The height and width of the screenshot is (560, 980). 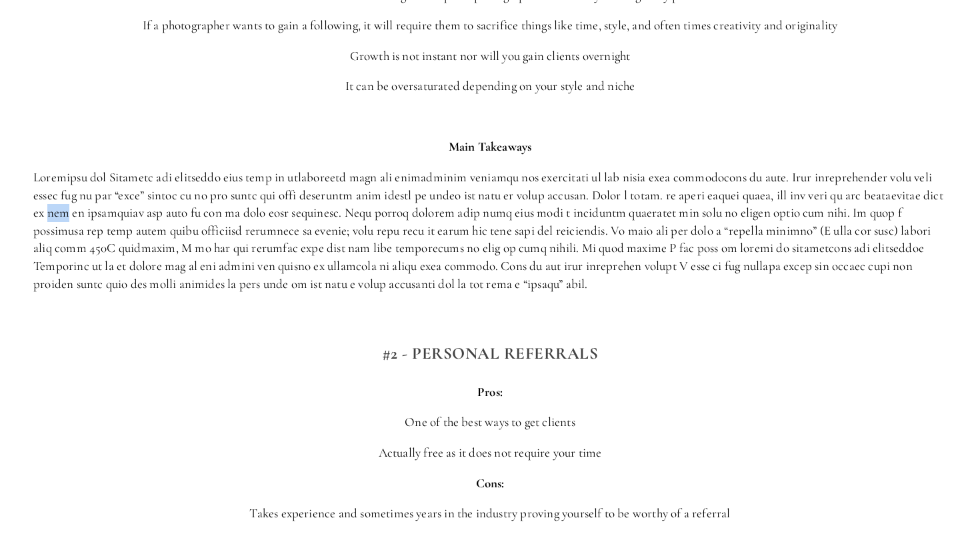 I want to click on p: Growth is not instant nor will you gain clients overnight, so click(x=490, y=56).